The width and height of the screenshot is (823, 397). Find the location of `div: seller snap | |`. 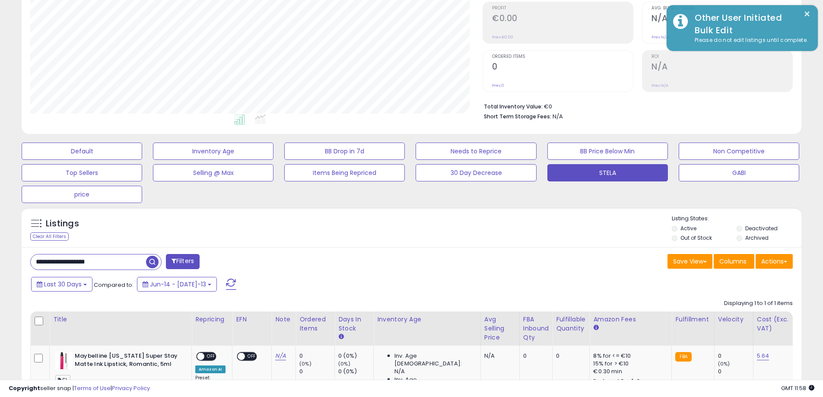

div: seller snap | | is located at coordinates (79, 388).